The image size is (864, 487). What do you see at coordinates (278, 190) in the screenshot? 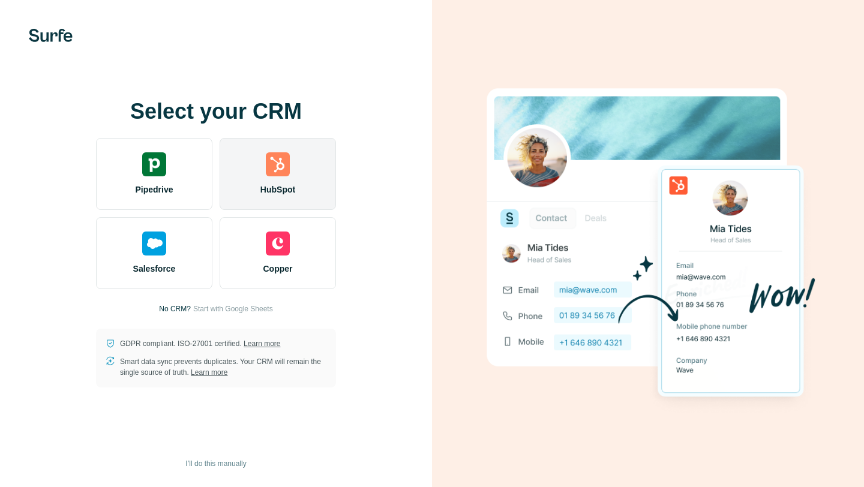
I see `span: HubSpot` at bounding box center [278, 190].